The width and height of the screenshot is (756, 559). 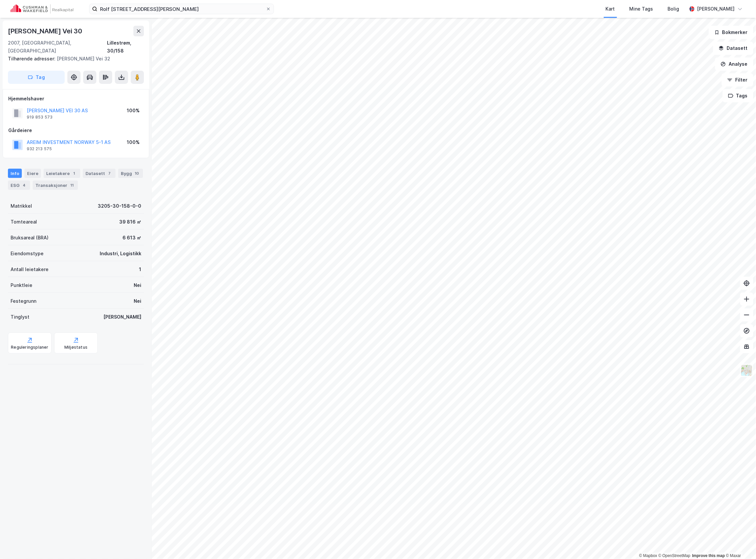 What do you see at coordinates (33, 173) in the screenshot?
I see `div: Eiere` at bounding box center [33, 173].